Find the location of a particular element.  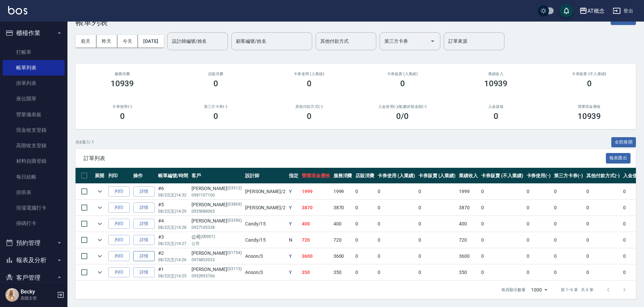

h2: 第三方卡券(-) is located at coordinates (215, 106).